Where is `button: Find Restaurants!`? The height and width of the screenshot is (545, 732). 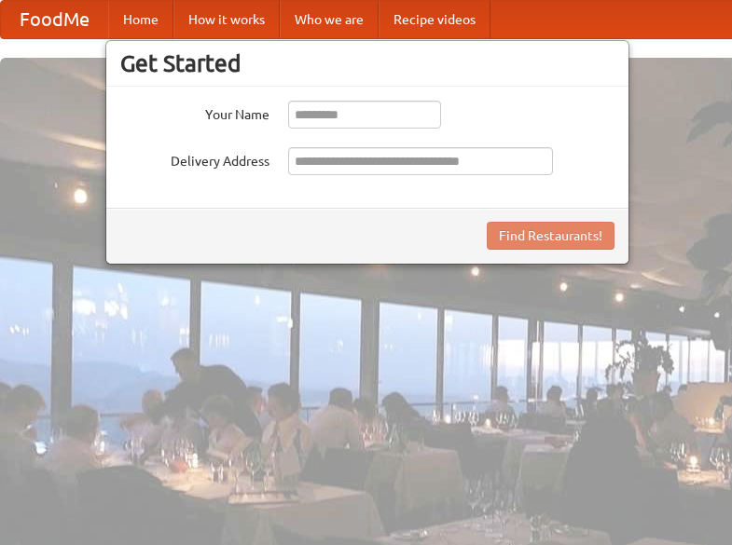 button: Find Restaurants! is located at coordinates (550, 236).